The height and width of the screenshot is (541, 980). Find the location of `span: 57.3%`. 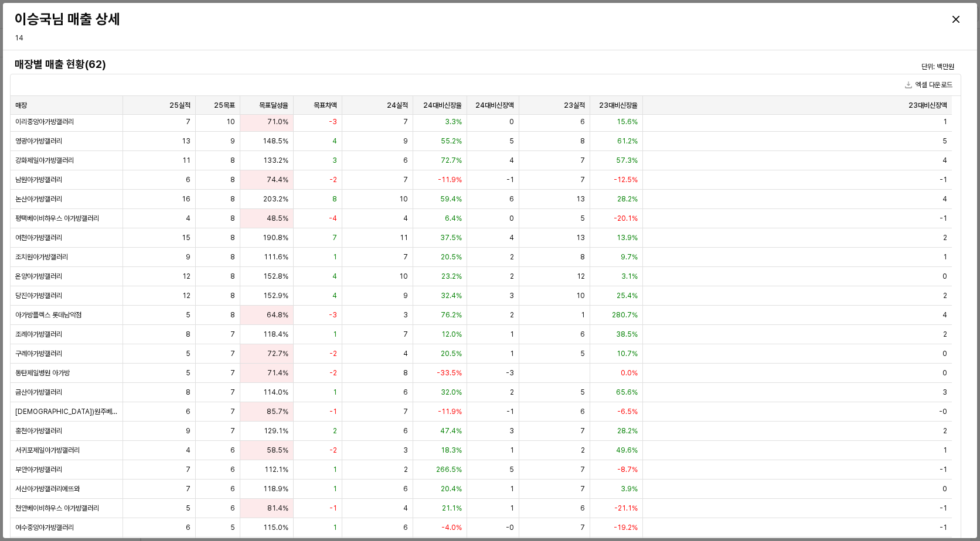

span: 57.3% is located at coordinates (626, 160).